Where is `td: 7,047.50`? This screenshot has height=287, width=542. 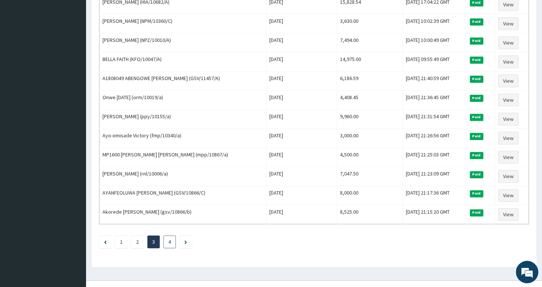
td: 7,047.50 is located at coordinates (370, 176).